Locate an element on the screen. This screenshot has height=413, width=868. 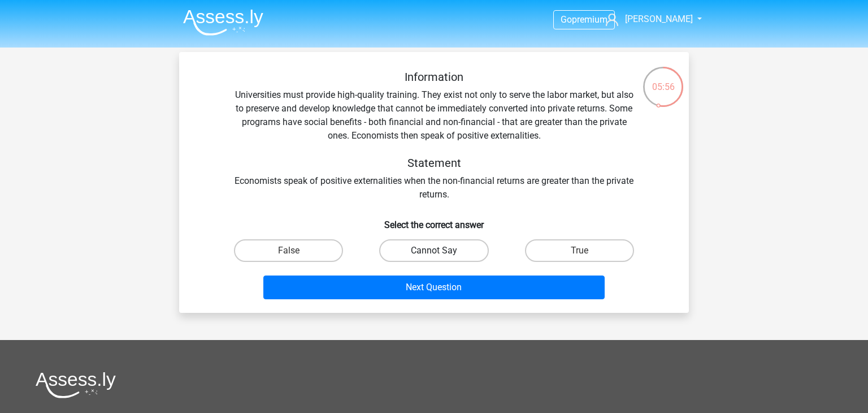
label: False is located at coordinates (288, 250).